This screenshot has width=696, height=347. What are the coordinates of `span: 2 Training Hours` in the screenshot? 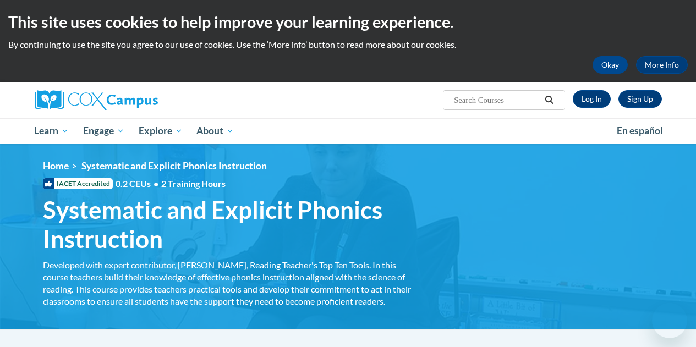 It's located at (193, 183).